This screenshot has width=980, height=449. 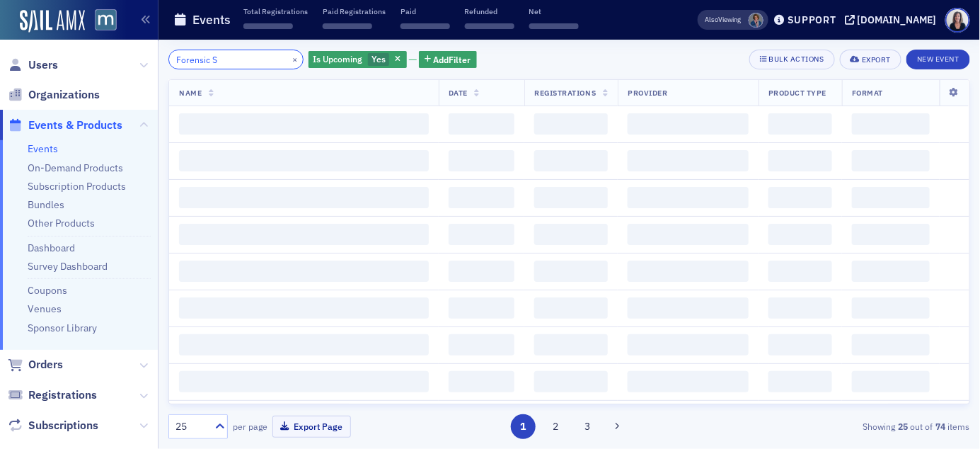 What do you see at coordinates (51, 248) in the screenshot?
I see `a: Dashboard` at bounding box center [51, 248].